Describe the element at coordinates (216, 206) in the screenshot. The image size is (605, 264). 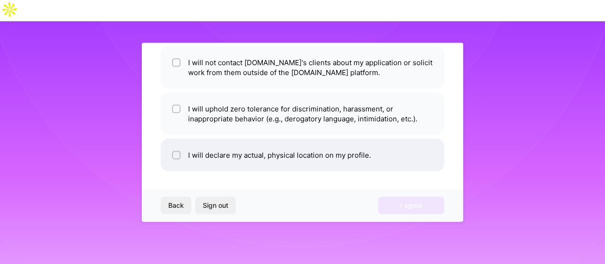
I see `button: Sign out` at that location.